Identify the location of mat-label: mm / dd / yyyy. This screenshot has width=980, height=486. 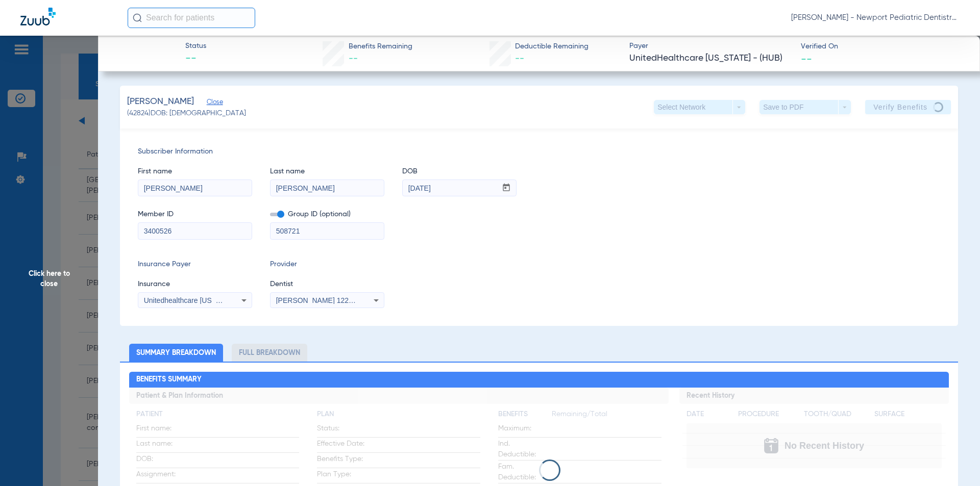
(427, 173).